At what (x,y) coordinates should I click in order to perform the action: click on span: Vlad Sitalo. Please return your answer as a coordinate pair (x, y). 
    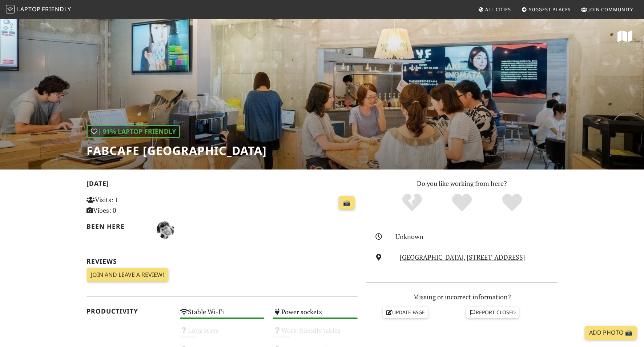
    Looking at the image, I should click on (165, 230).